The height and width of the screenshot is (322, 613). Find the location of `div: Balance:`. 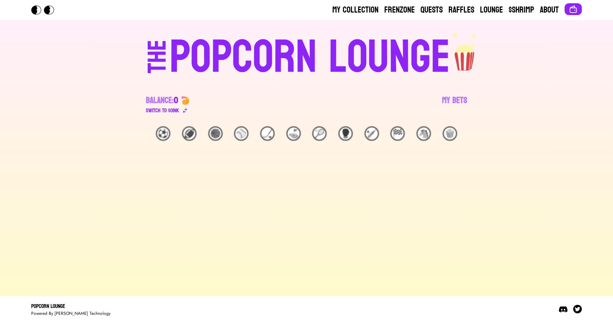

div: Balance: is located at coordinates (162, 100).